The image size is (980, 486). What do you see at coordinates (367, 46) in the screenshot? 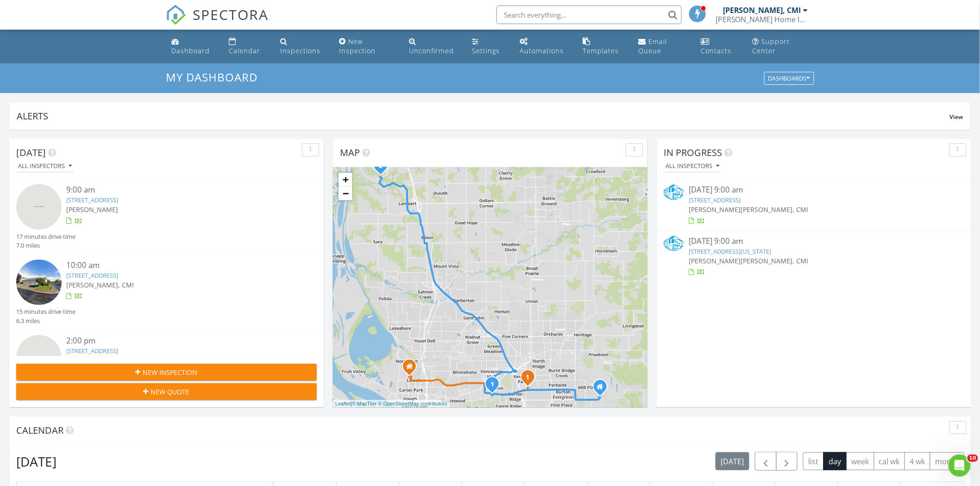
I see `a: New Inspection` at bounding box center [367, 46].